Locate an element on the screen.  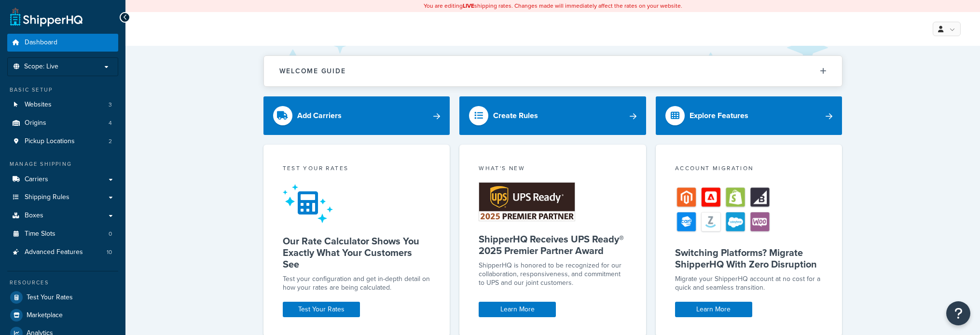
div: What's New is located at coordinates (553, 169).